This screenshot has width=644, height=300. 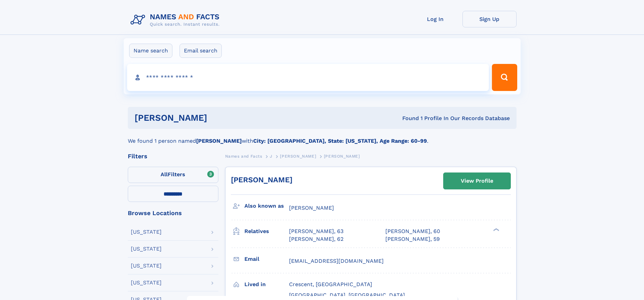 I want to click on h3: Lived in, so click(x=267, y=284).